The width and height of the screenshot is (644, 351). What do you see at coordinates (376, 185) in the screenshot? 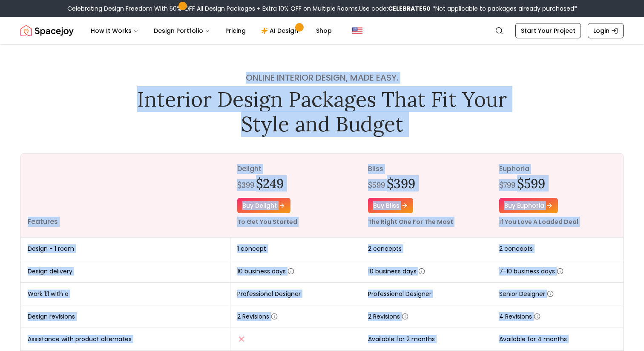
I see `div: $599` at bounding box center [376, 185].